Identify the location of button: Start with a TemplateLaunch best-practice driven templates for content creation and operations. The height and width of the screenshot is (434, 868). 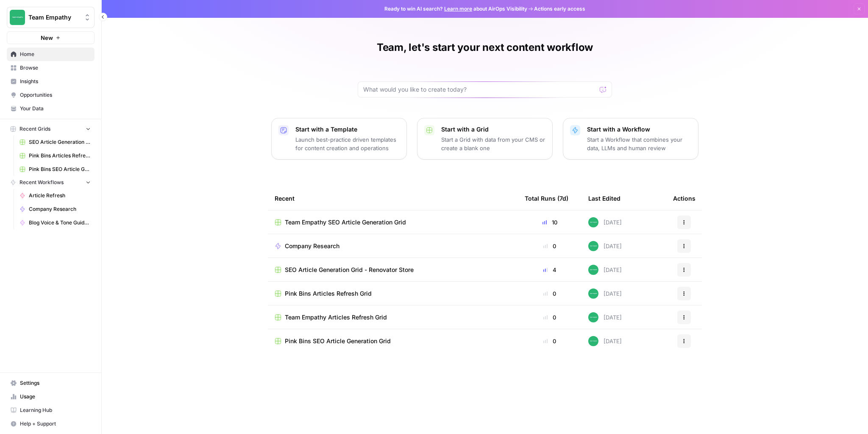
(339, 139).